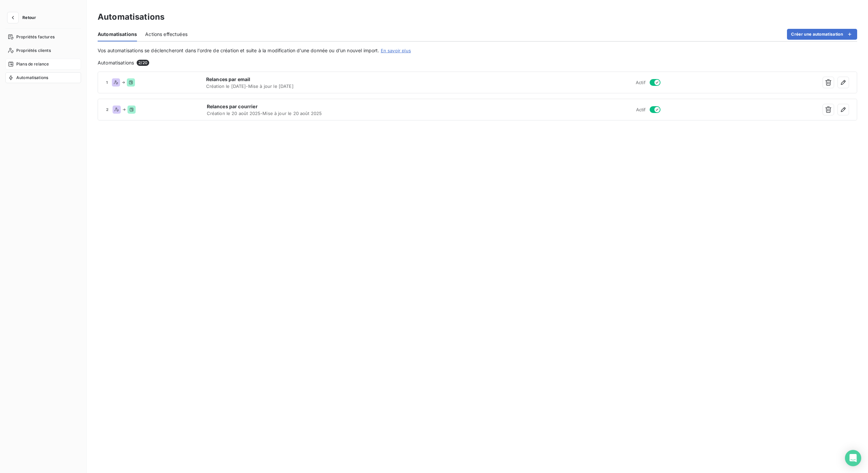 This screenshot has height=473, width=868. I want to click on span: 2, so click(108, 109).